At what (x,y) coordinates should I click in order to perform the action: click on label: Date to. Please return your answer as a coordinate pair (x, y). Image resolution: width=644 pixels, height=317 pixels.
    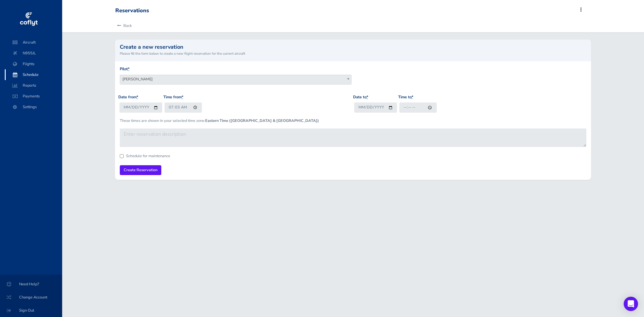
    Looking at the image, I should click on (361, 97).